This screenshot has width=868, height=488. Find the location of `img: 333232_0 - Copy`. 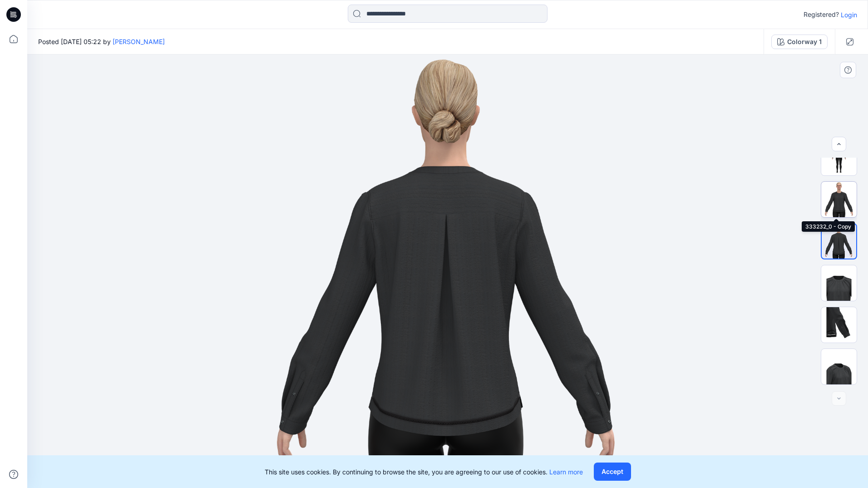

img: 333232_0 - Copy is located at coordinates (839, 200).